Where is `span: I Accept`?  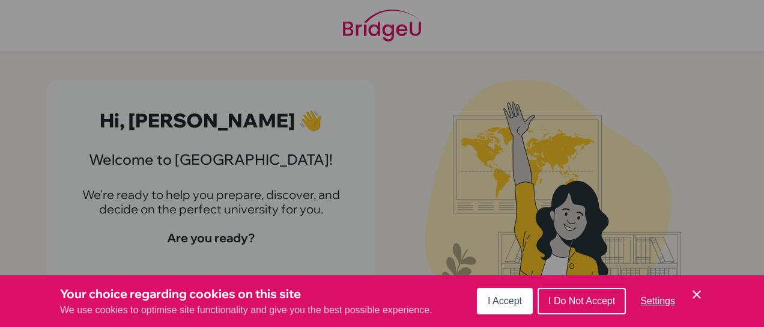
span: I Accept is located at coordinates (505, 300).